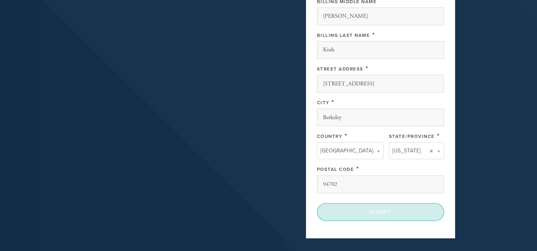 This screenshot has height=251, width=537. I want to click on label: Billing Last Name, so click(344, 35).